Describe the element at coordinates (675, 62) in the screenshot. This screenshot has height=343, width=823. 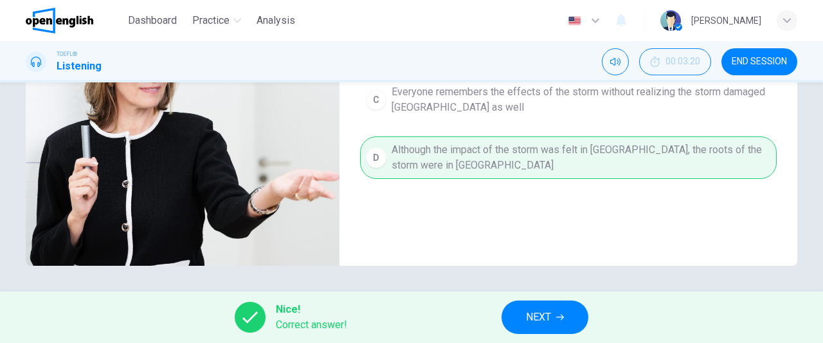
I see `div: Hide` at that location.